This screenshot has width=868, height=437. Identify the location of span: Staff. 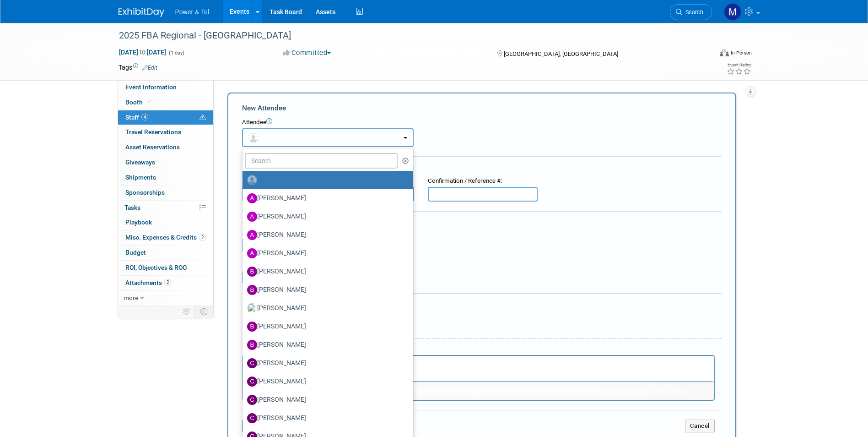
(137, 117).